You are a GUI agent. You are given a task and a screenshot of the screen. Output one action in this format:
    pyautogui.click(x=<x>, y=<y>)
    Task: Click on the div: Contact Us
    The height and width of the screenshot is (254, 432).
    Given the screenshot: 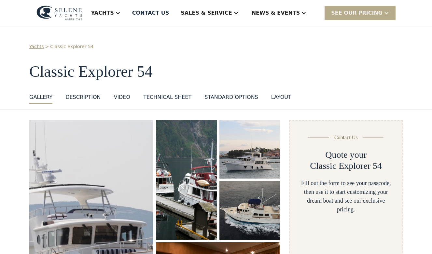 What is the action you would take?
    pyautogui.click(x=346, y=138)
    